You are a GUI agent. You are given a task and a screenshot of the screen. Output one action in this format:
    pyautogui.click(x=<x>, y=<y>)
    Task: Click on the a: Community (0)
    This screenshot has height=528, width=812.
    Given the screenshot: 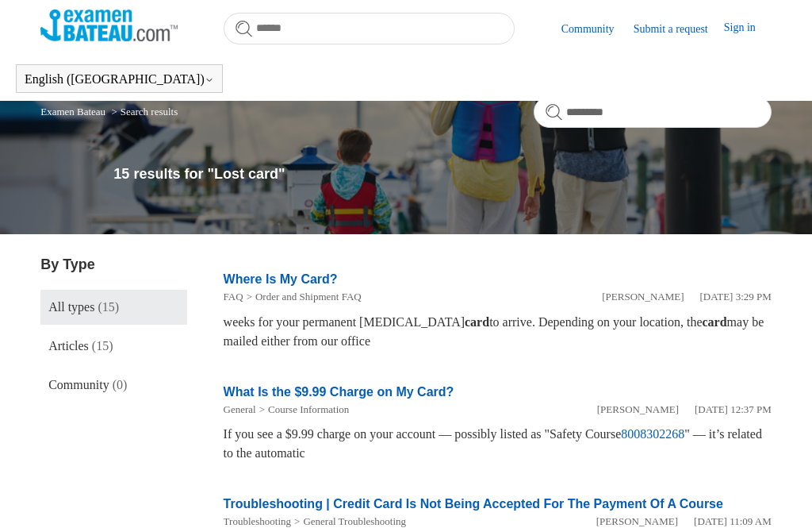 What is the action you would take?
    pyautogui.click(x=114, y=385)
    